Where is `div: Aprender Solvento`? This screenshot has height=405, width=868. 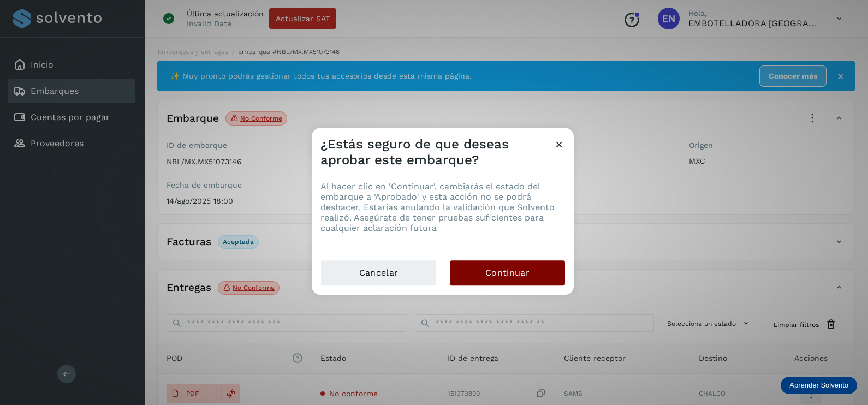
div: Aprender Solvento is located at coordinates (818, 385).